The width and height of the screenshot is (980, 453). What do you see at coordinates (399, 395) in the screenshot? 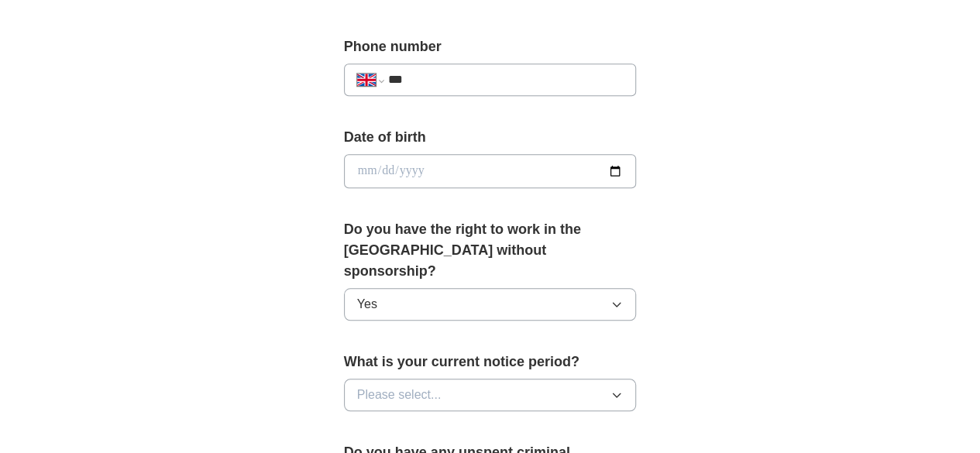
I see `span: Please select...` at bounding box center [399, 395].